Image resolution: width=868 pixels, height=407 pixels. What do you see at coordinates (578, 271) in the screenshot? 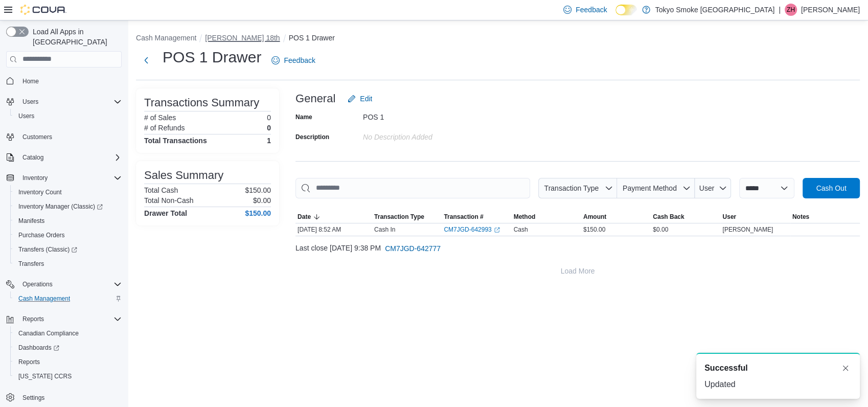
I see `button: Load More` at bounding box center [578, 271].